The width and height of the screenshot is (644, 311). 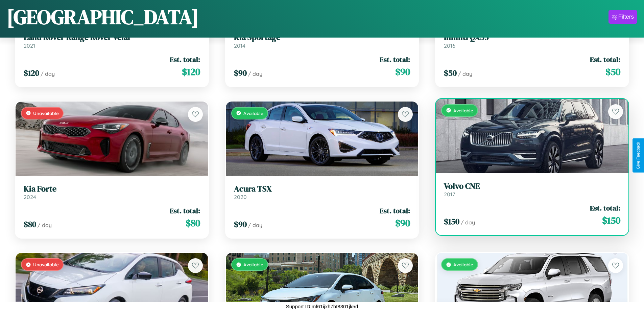 I want to click on h3: Infiniti QX55, so click(x=532, y=37).